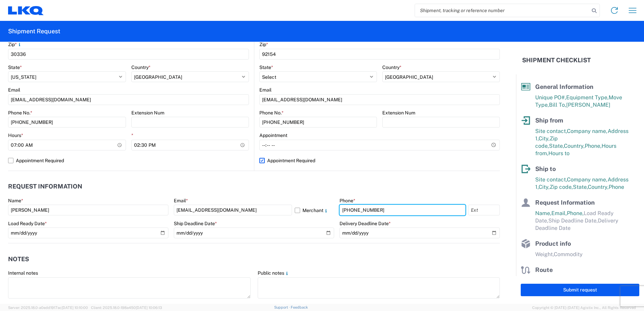 Image resolution: width=644 pixels, height=311 pixels. I want to click on span: Phone, so click(616, 187).